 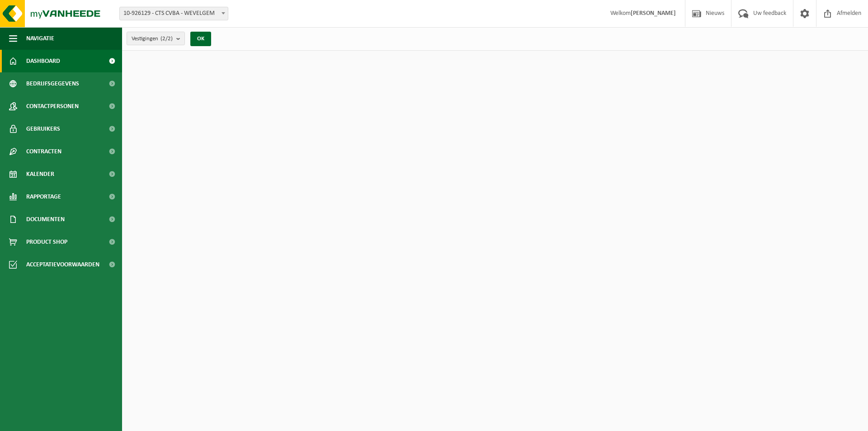 What do you see at coordinates (166, 39) in the screenshot?
I see `count: (2/2)` at bounding box center [166, 39].